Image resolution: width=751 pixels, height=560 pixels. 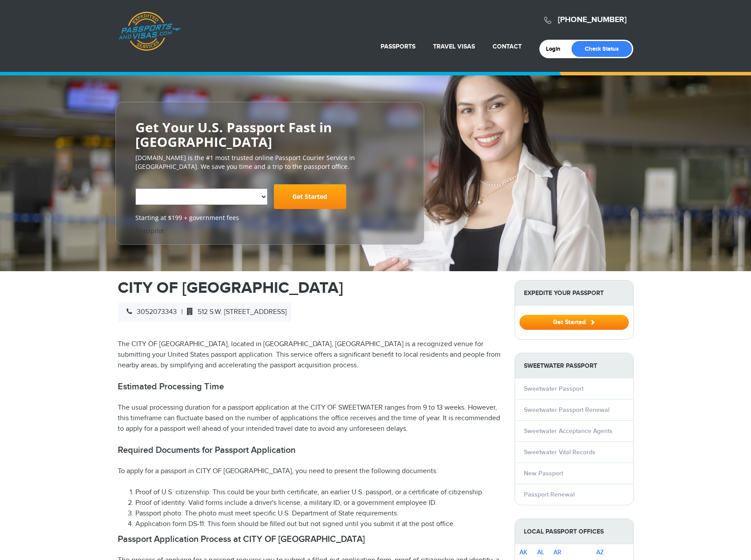 I want to click on span: 3052073343, so click(x=150, y=312).